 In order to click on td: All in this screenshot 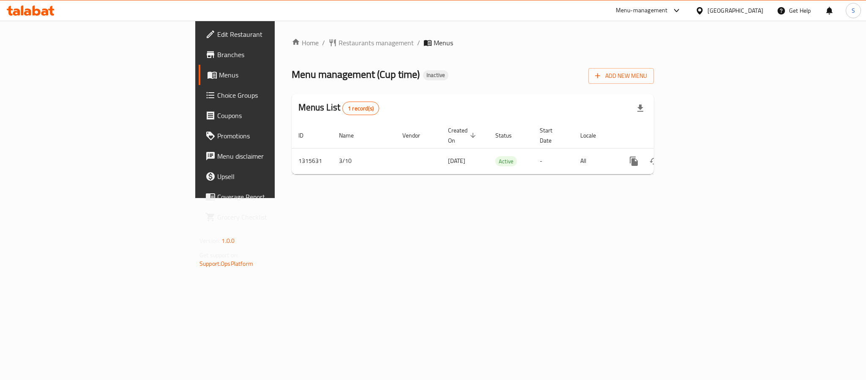, I will do `click(595, 161)`.